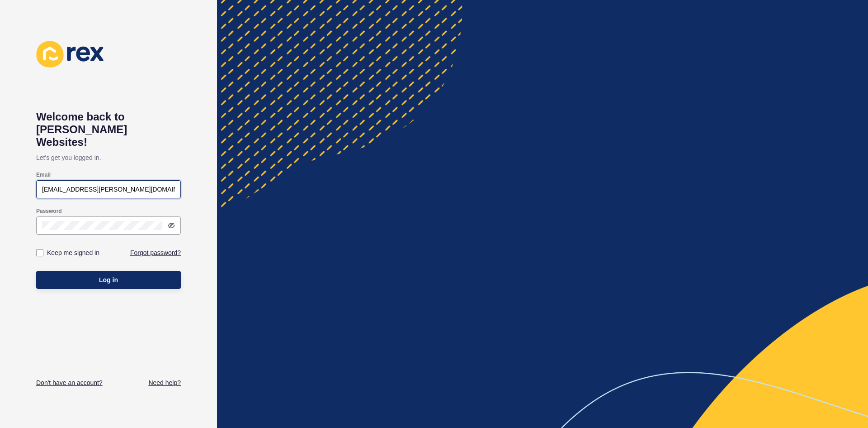 This screenshot has width=868, height=428. What do you see at coordinates (109, 279) in the screenshot?
I see `button: Log in` at bounding box center [109, 279].